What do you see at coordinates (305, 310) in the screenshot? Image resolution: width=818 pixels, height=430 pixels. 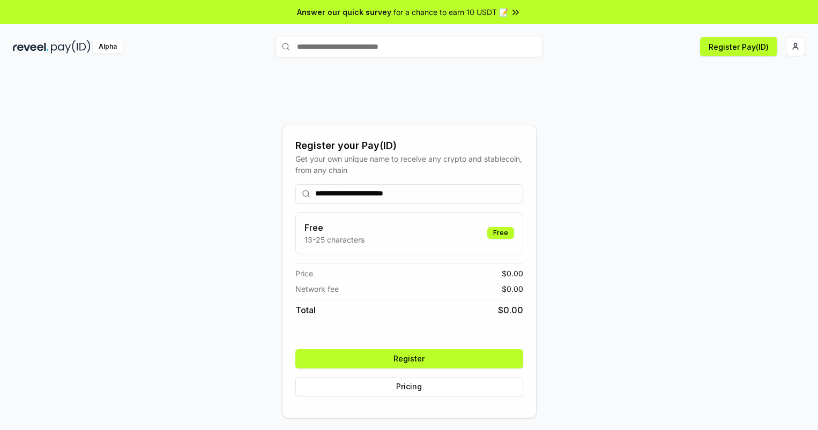 I see `span: Total` at bounding box center [305, 310].